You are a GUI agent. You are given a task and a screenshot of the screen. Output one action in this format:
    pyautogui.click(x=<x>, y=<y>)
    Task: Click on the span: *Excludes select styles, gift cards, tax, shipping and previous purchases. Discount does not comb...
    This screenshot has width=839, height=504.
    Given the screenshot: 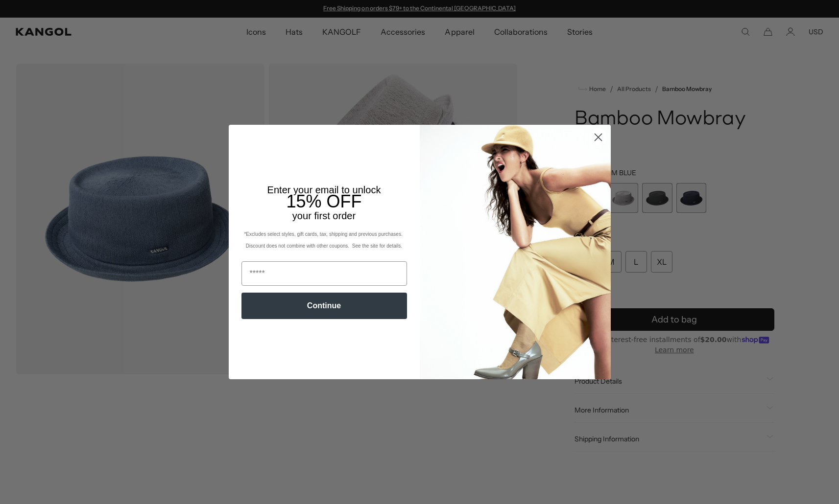 What is the action you would take?
    pyautogui.click(x=324, y=240)
    